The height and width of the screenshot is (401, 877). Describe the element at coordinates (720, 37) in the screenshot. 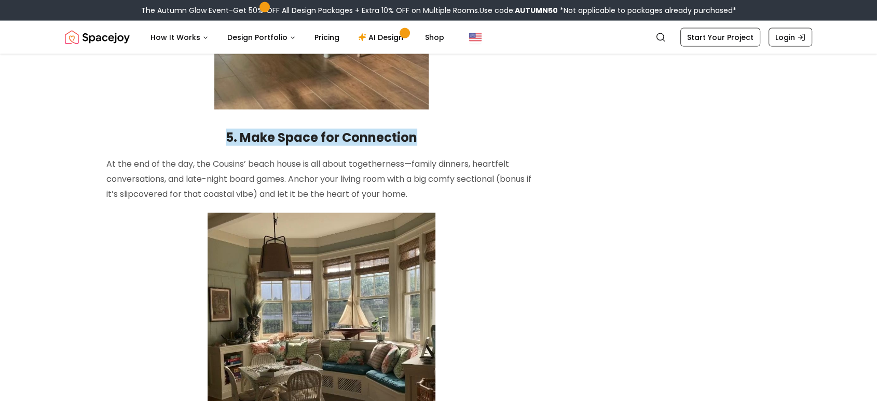

I see `a: Start Your Project` at that location.